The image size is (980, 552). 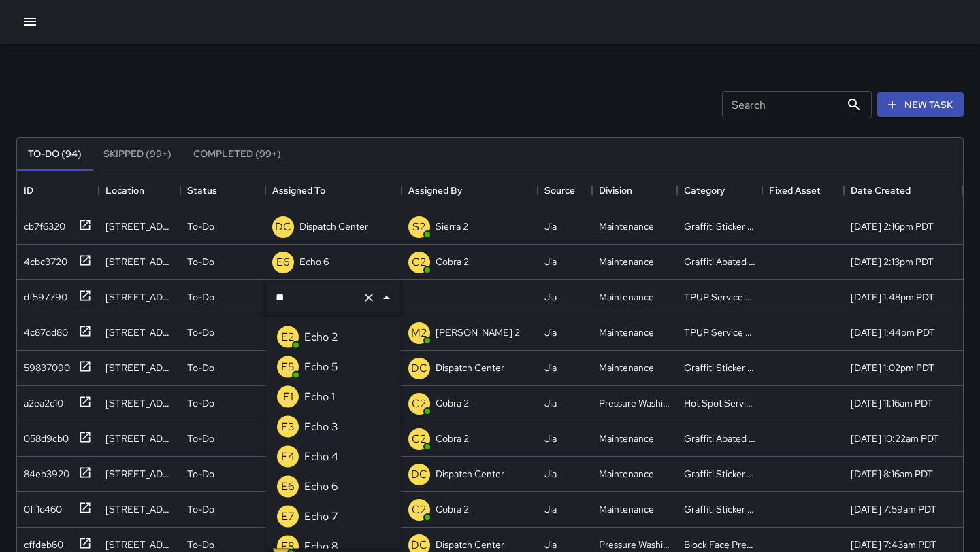 I want to click on div: Pressure Washing, so click(x=634, y=403).